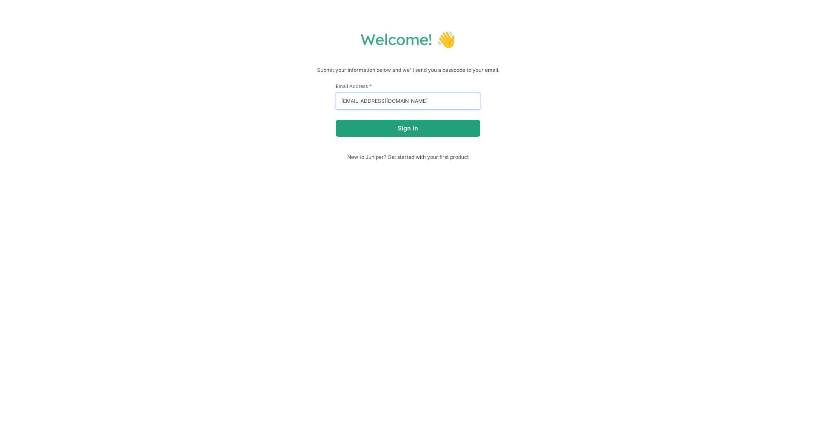 The width and height of the screenshot is (816, 421). What do you see at coordinates (408, 157) in the screenshot?
I see `span: New to Juniper? Get started with your first product` at bounding box center [408, 157].